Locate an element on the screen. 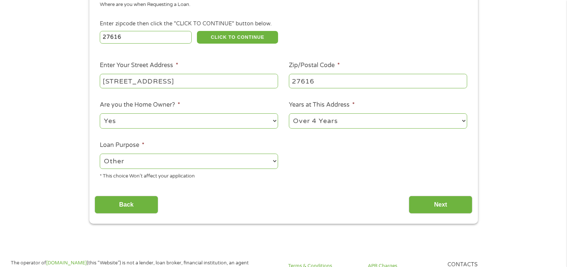  input: Next is located at coordinates (441, 204).